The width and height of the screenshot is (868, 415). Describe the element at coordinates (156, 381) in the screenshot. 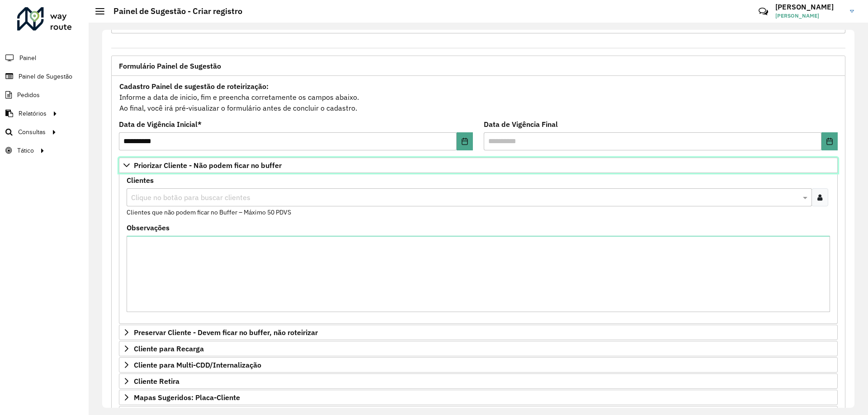

I see `span: Cliente Retira` at that location.